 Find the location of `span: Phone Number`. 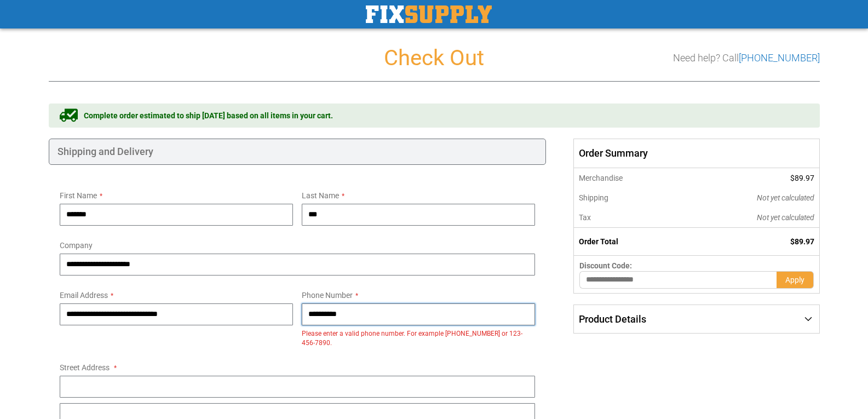

span: Phone Number is located at coordinates (327, 295).